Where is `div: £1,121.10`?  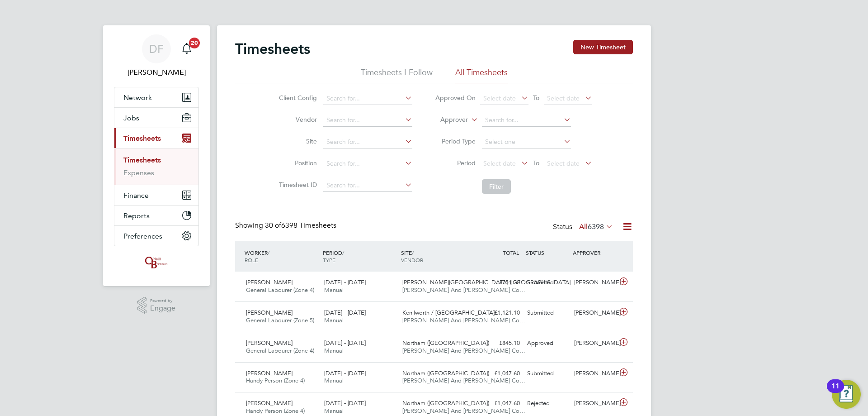 div: £1,121.10 is located at coordinates (500, 312).